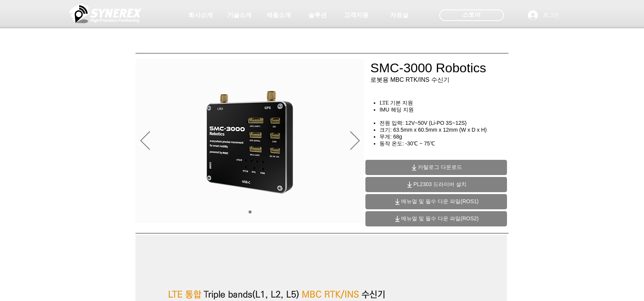  What do you see at coordinates (543, 15) in the screenshot?
I see `button: 로그인` at bounding box center [543, 15].